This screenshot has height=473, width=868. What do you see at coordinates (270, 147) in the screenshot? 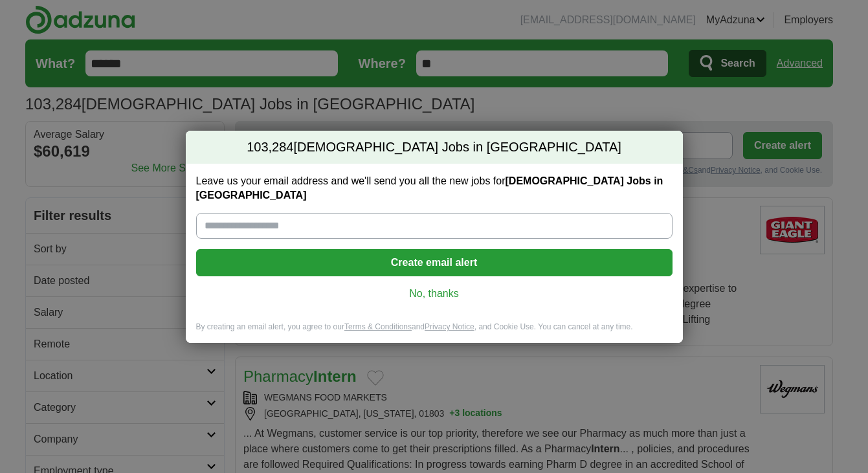
I see `span: 103,284` at bounding box center [270, 147].